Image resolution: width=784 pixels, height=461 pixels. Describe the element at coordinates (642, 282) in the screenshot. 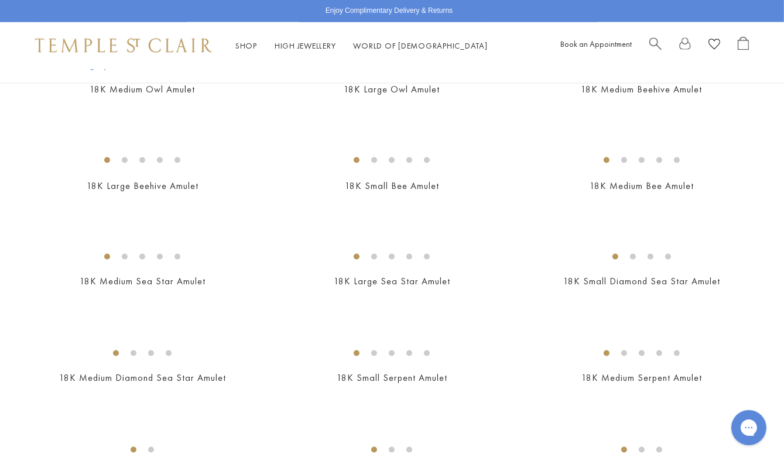

I see `a: 18K Small Diamond Sea Star Amulet` at that location.